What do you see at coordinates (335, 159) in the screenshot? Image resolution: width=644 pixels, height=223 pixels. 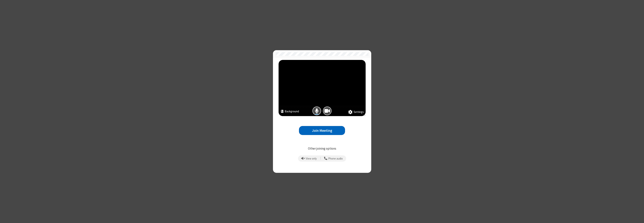 I see `span: Phone audio` at bounding box center [335, 159].